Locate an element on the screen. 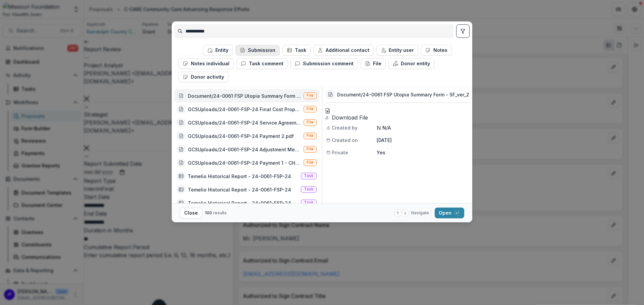  button: Donor activity is located at coordinates (203, 77).